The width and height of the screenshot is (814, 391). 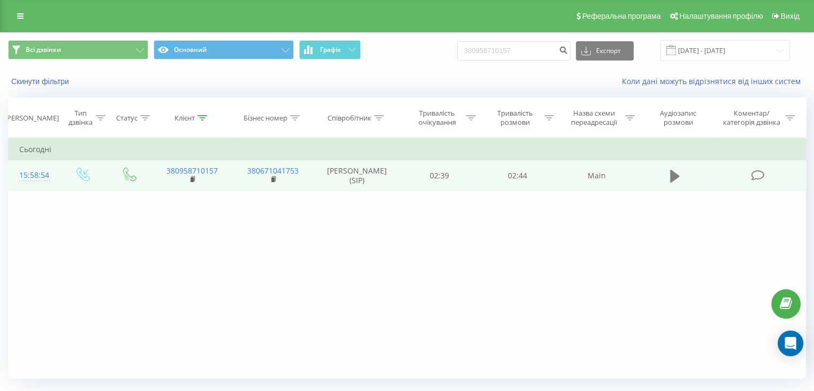 What do you see at coordinates (265, 118) in the screenshot?
I see `div: Бізнес номер` at bounding box center [265, 118].